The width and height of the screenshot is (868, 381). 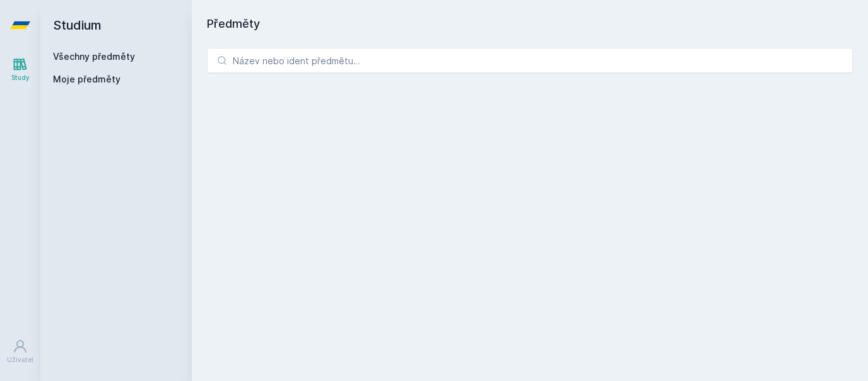 What do you see at coordinates (20, 69) in the screenshot?
I see `a: Study` at bounding box center [20, 69].